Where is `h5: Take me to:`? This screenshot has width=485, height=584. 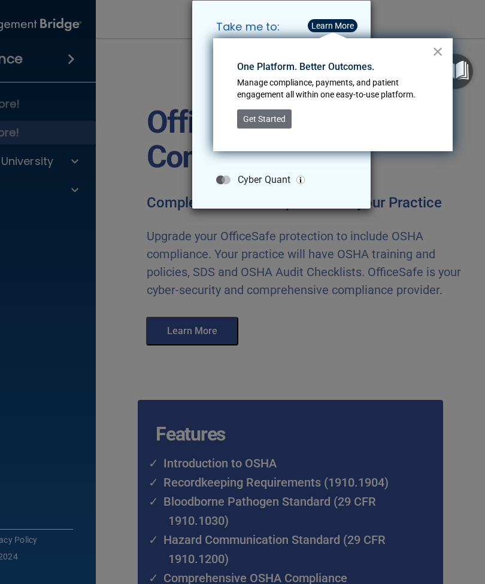 h5: Take me to: is located at coordinates (284, 27).